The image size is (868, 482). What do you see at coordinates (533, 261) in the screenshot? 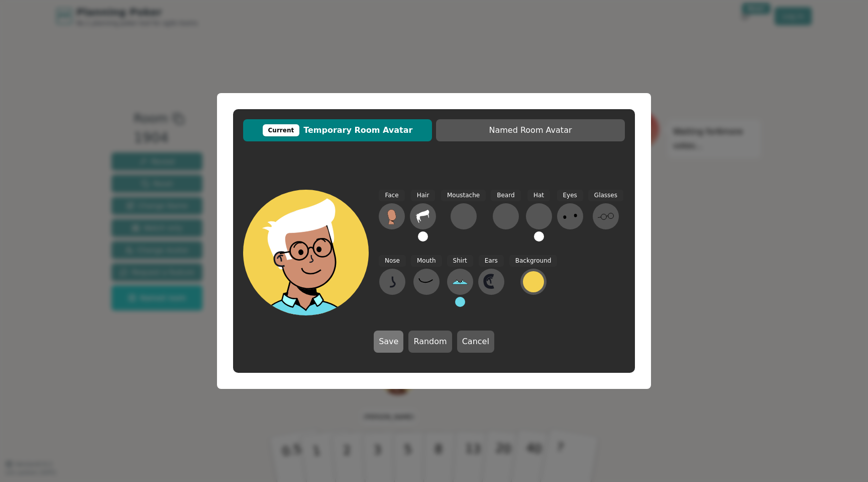
I see `span: Background` at bounding box center [533, 261].